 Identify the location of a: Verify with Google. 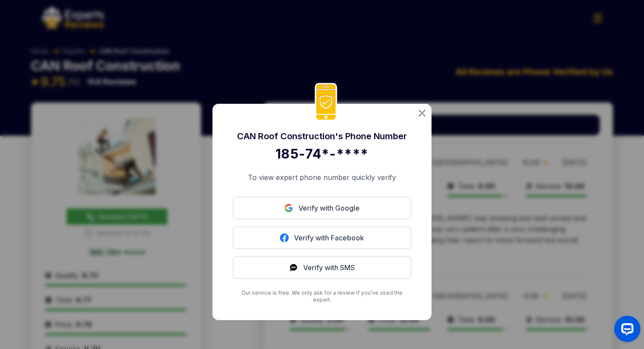
(322, 208).